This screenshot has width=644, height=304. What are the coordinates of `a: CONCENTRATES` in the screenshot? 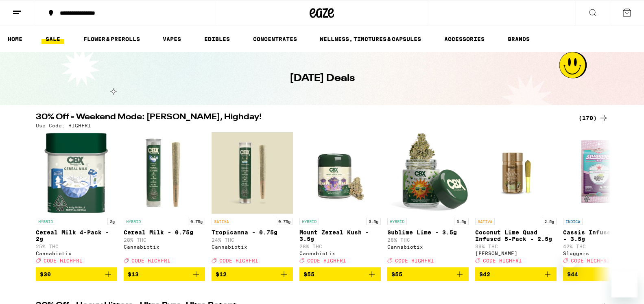 It's located at (275, 39).